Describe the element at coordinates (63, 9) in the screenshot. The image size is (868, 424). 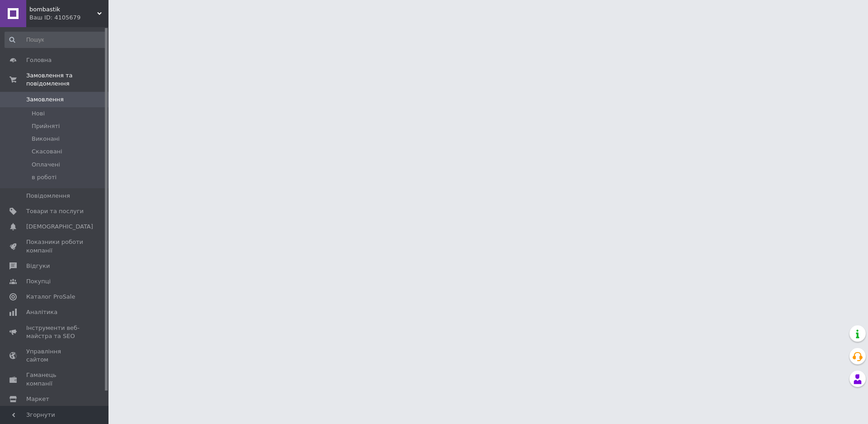
I see `span: bombastik` at that location.